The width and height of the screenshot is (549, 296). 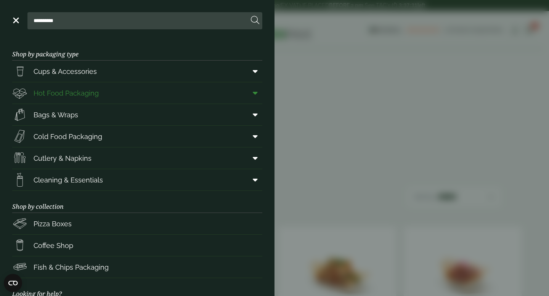 What do you see at coordinates (137, 267) in the screenshot?
I see `a: Fish & Chips Packaging` at bounding box center [137, 267].